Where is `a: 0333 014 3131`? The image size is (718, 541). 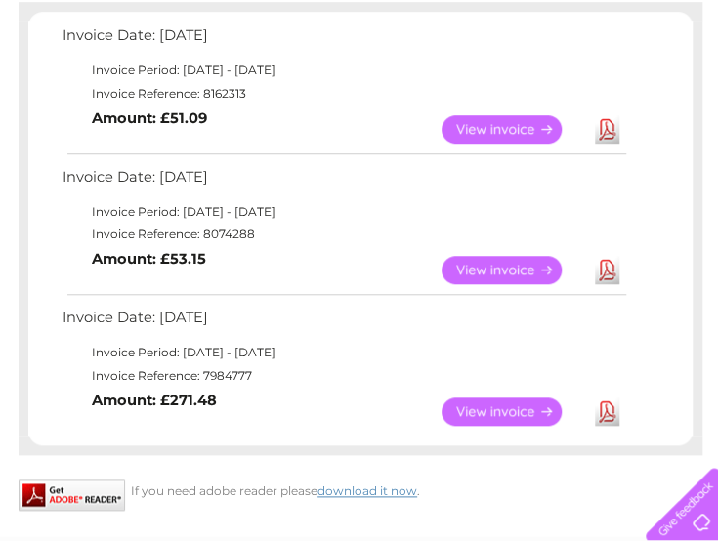
a: 0333 014 3131 is located at coordinates (417, 21).